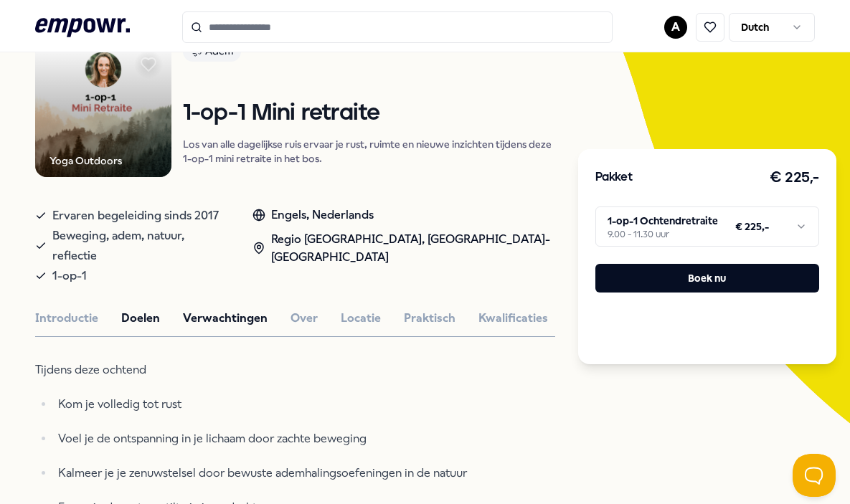 The height and width of the screenshot is (504, 850). What do you see at coordinates (361, 318) in the screenshot?
I see `button: Locatie` at bounding box center [361, 318].